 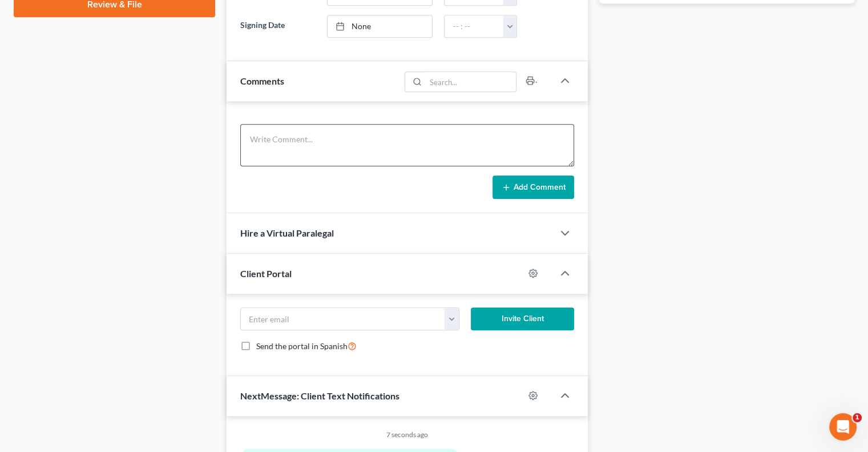 I want to click on input: Search..., so click(x=471, y=81).